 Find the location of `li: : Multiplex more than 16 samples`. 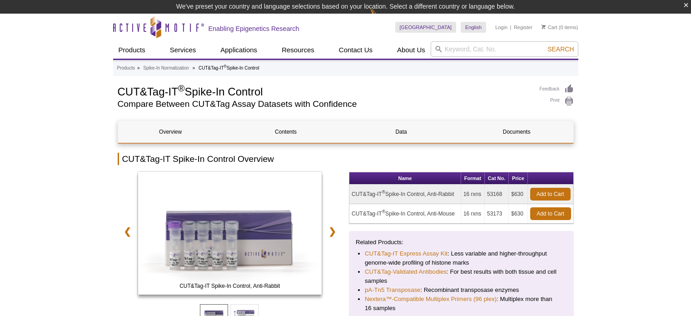

li: : Multiplex more than 16 samples is located at coordinates (461, 304).